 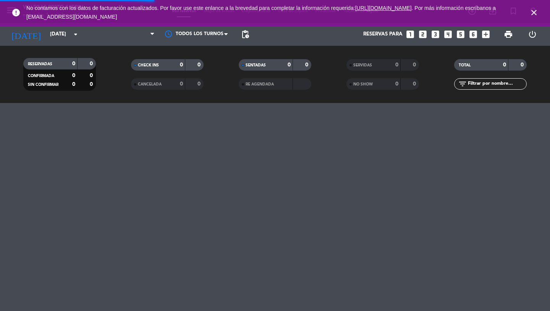 I want to click on i: error, so click(x=16, y=13).